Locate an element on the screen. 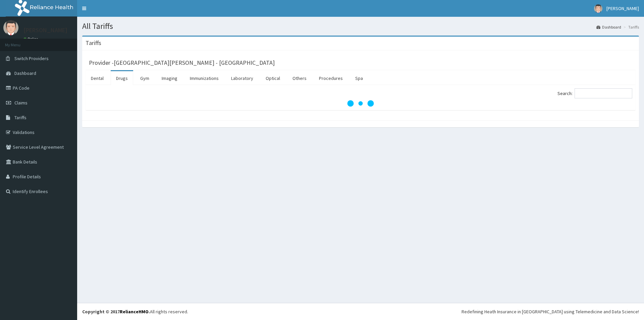  input: Search: is located at coordinates (603, 93).